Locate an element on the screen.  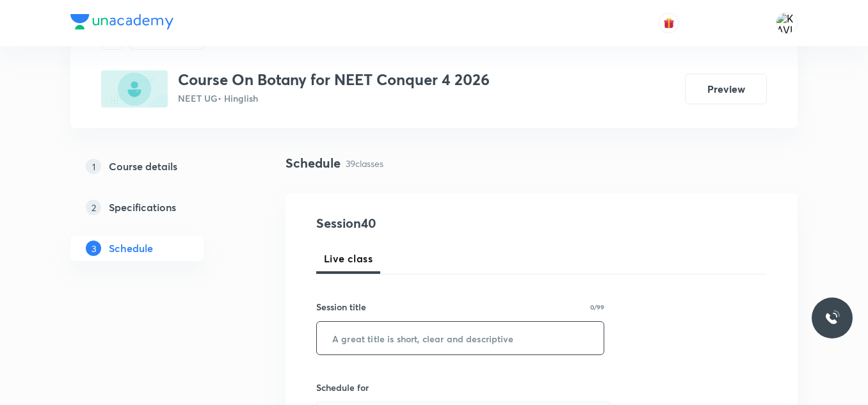
button: Preview is located at coordinates (726, 89).